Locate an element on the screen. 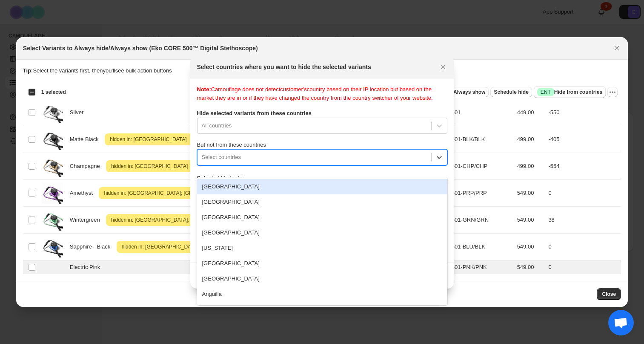 The width and height of the screenshot is (644, 344). img: Bundle_main-silver_listening_2_-min.png is located at coordinates (53, 112).